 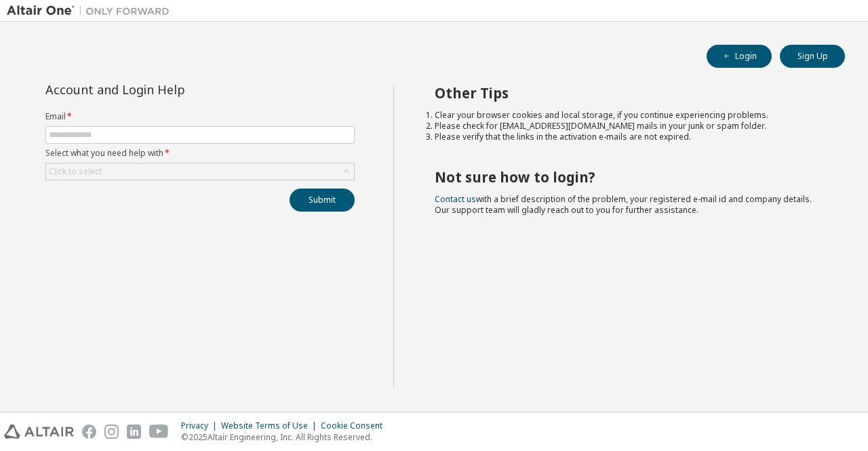 I want to click on div: Website Terms of Use, so click(x=271, y=426).